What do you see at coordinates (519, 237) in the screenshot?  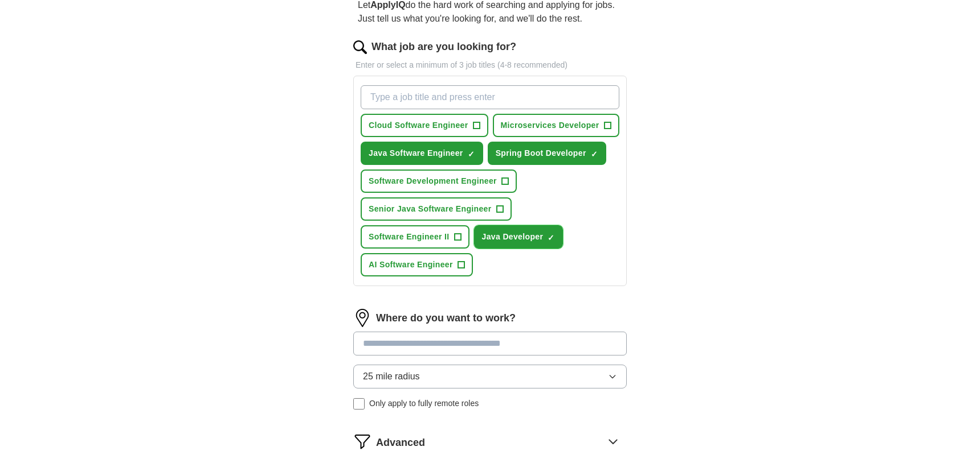 I see `button: Java Developer✓` at bounding box center [519, 237].